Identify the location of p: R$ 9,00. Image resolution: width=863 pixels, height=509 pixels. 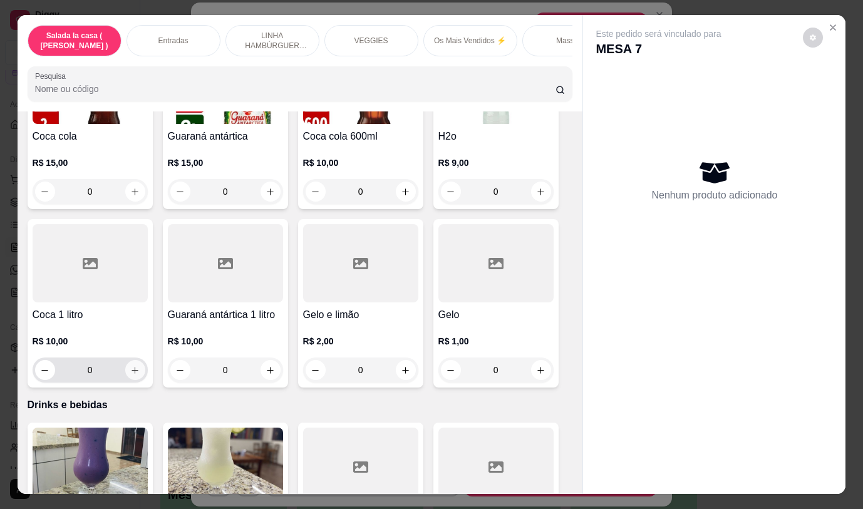
(496, 163).